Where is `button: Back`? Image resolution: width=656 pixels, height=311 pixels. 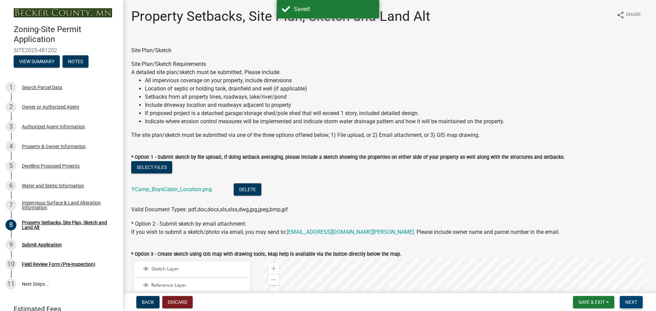
button: Back is located at coordinates (148, 303).